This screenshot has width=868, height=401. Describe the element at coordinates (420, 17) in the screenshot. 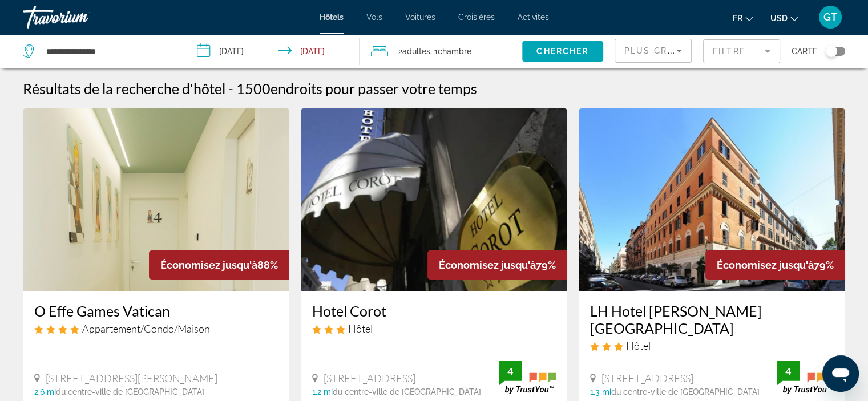

I see `span: Voitures` at that location.